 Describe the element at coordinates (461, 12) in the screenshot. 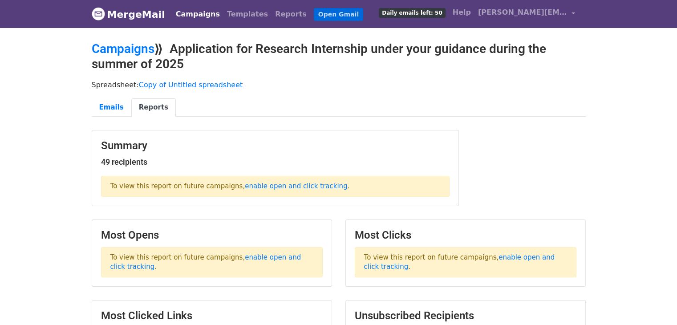

I see `a: Help` at that location.